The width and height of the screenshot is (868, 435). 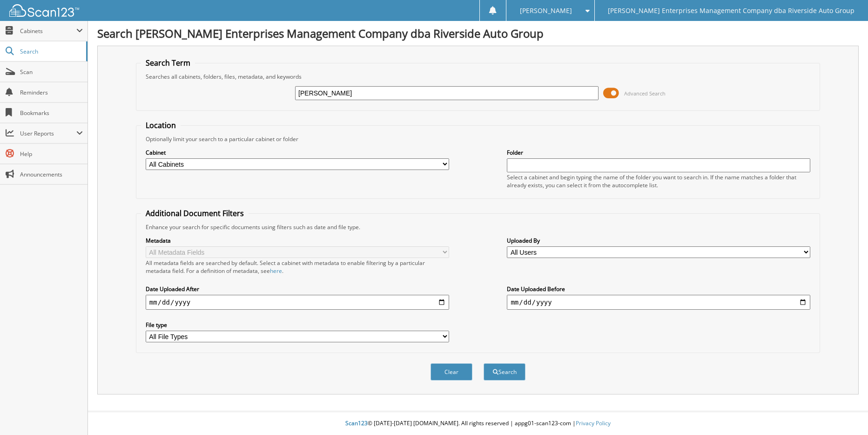 I want to click on span: Scan, so click(x=51, y=71).